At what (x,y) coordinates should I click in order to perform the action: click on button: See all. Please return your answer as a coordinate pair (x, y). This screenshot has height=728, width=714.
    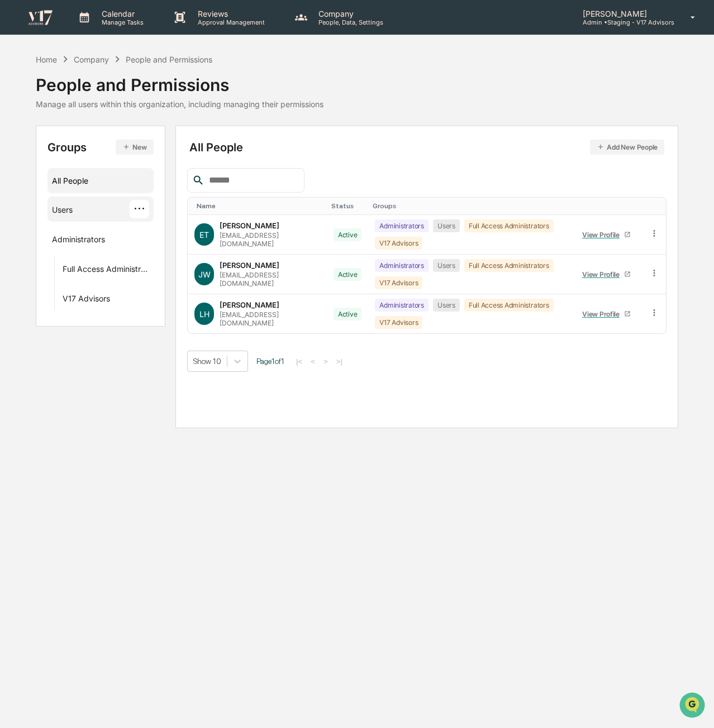
    Looking at the image, I should click on (189, 127).